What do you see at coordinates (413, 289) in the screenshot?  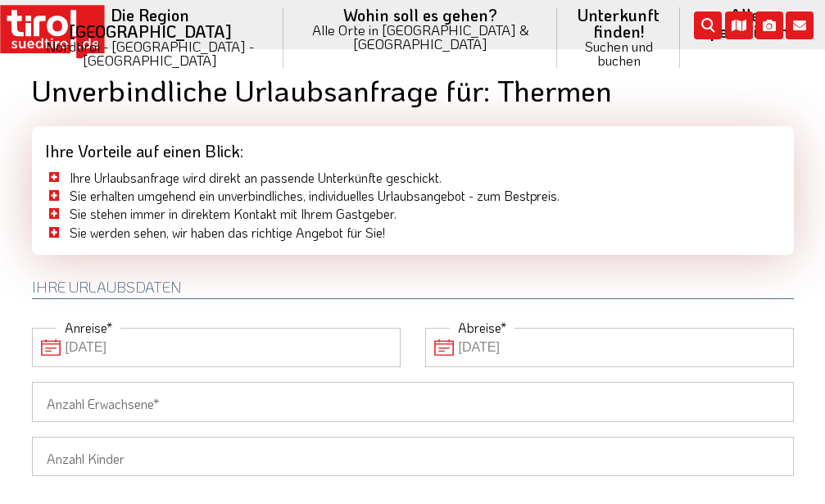 I see `h2: Ihre Urlaubsdaten` at bounding box center [413, 289].